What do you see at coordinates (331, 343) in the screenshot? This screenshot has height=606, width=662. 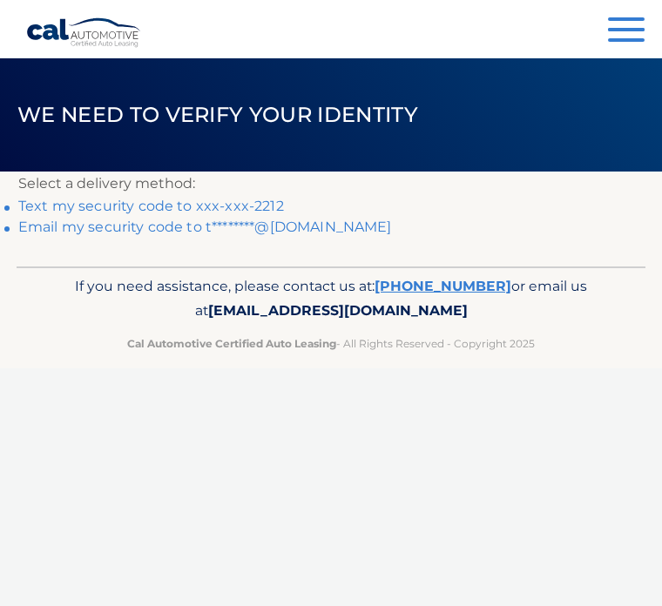 I see `p: - All Rights Reserved - Copyright 2025` at bounding box center [331, 343].